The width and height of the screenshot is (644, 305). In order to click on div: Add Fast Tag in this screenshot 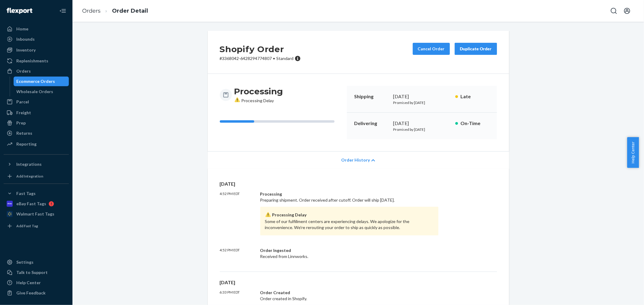, I will do `click(27, 226)`.